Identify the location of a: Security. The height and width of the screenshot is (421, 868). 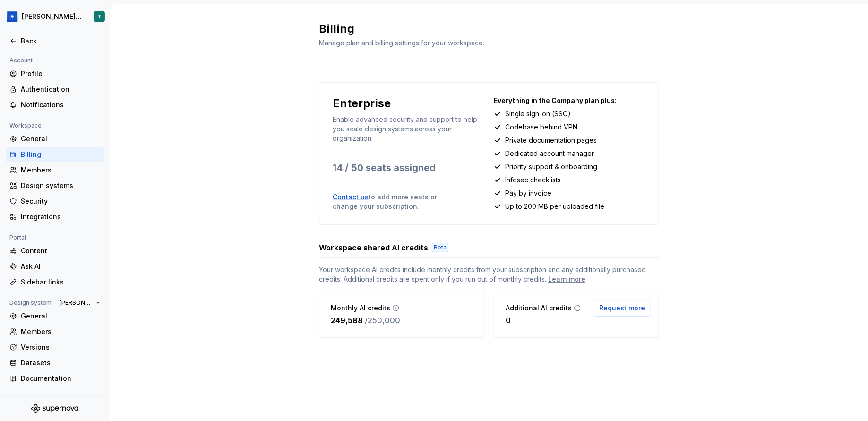
(54, 201).